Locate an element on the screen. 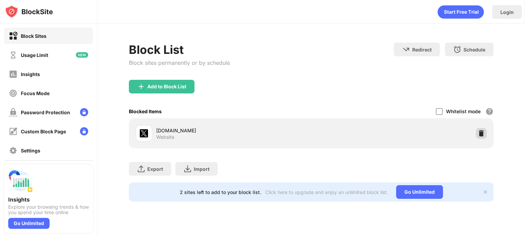  img: favicons is located at coordinates (144, 134).